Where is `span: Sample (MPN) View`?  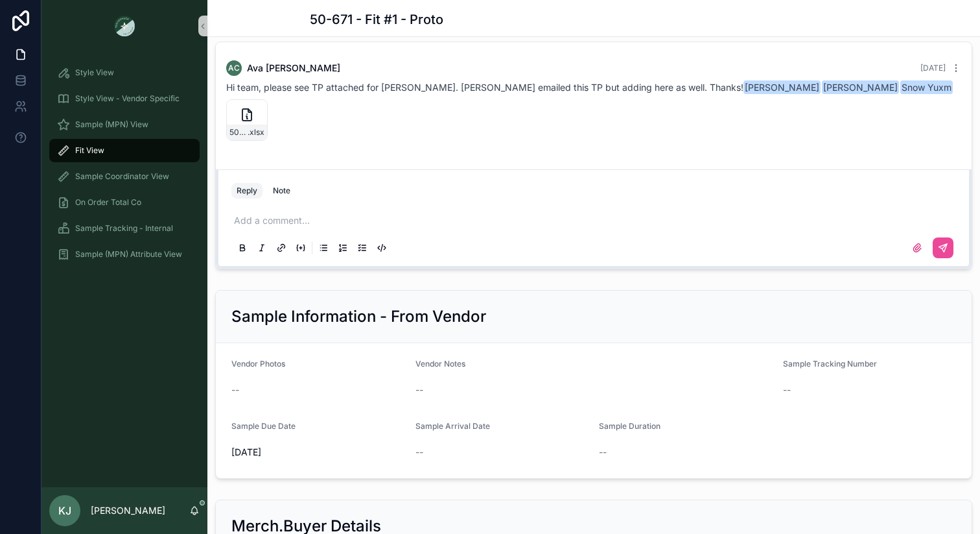 span: Sample (MPN) View is located at coordinates (111, 125).